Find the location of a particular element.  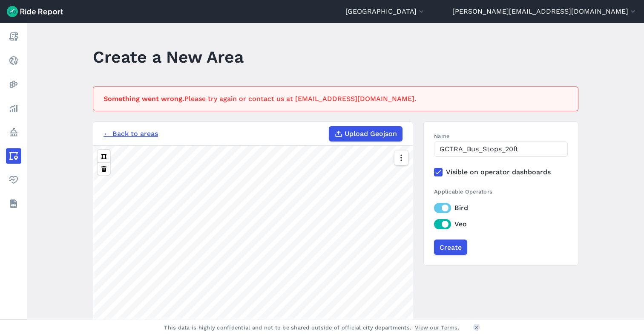

input: Enter a name is located at coordinates (501, 149).